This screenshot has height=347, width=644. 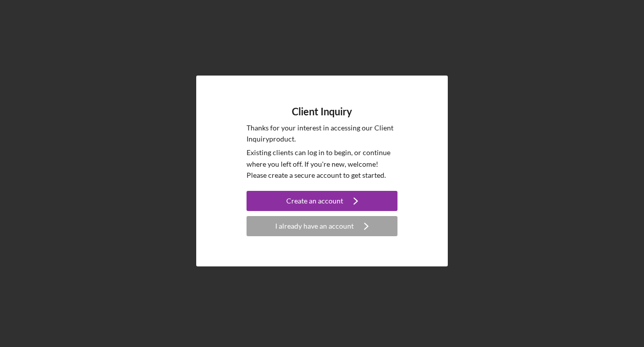 I want to click on button: I already have an account, so click(x=322, y=226).